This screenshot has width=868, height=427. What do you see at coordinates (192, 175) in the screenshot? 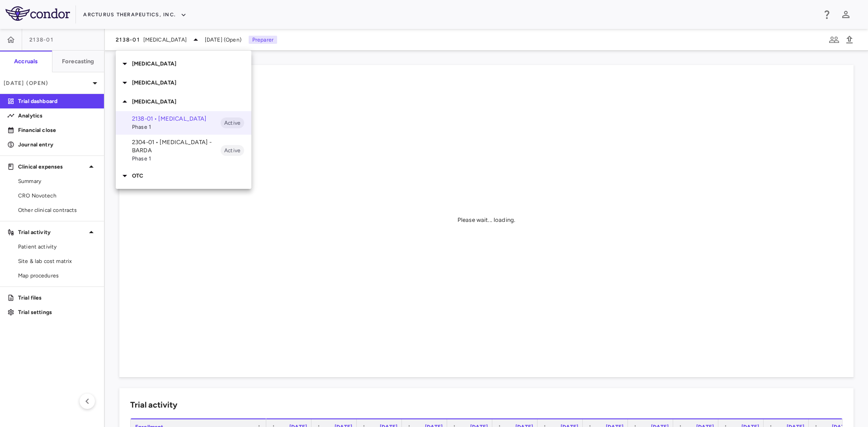
I see `p: OTC` at bounding box center [192, 175].